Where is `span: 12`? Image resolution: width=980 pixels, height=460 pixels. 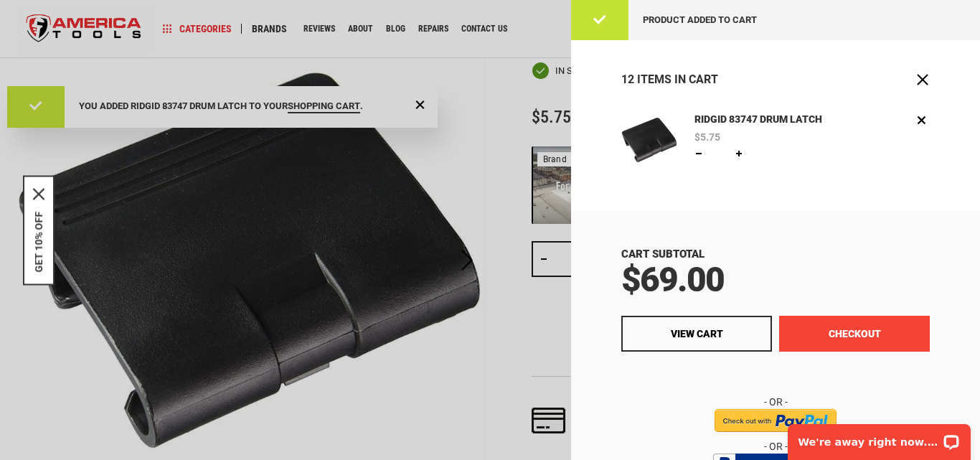
span: 12 is located at coordinates (628, 79).